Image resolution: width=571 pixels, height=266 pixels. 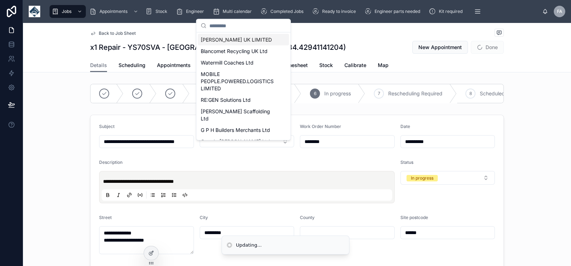 I want to click on span: City, so click(x=203, y=217).